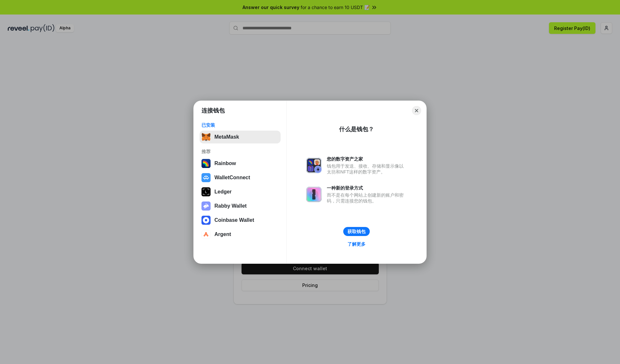  I want to click on button: Coinbase Wallet, so click(240, 220).